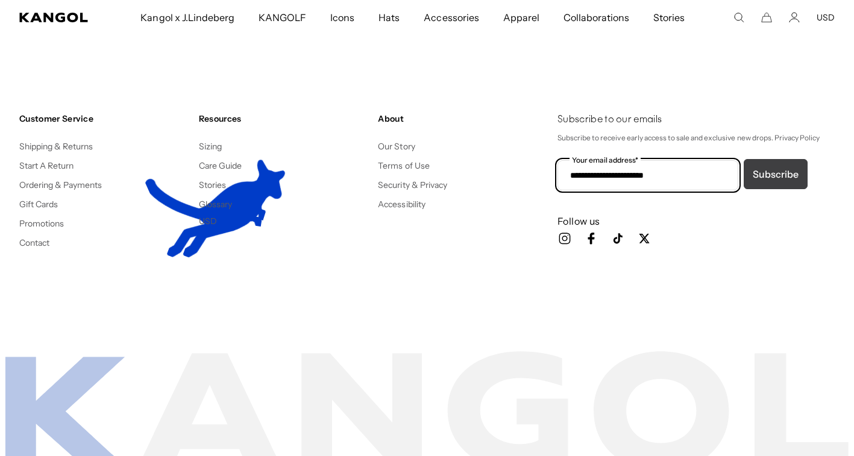 This screenshot has height=456, width=854. What do you see at coordinates (104, 119) in the screenshot?
I see `h4: Customer Service` at bounding box center [104, 119].